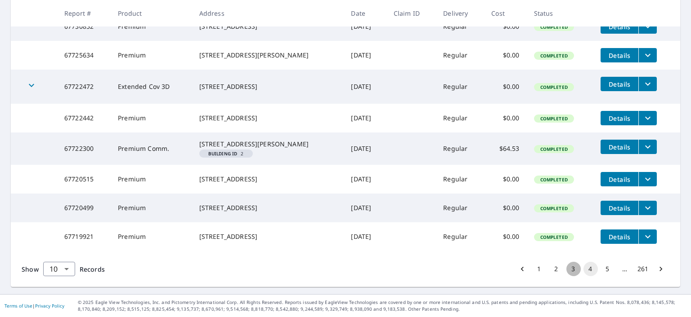 This screenshot has height=317, width=691. I want to click on td: 67725634, so click(84, 55).